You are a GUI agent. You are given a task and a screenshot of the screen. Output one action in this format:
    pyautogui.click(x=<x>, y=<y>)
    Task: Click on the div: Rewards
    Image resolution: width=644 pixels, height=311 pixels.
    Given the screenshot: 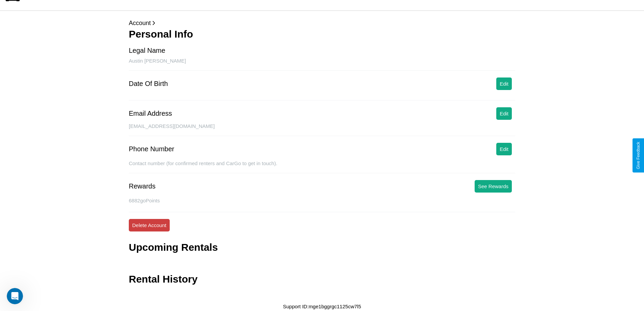 What is the action you would take?
    pyautogui.click(x=142, y=186)
    